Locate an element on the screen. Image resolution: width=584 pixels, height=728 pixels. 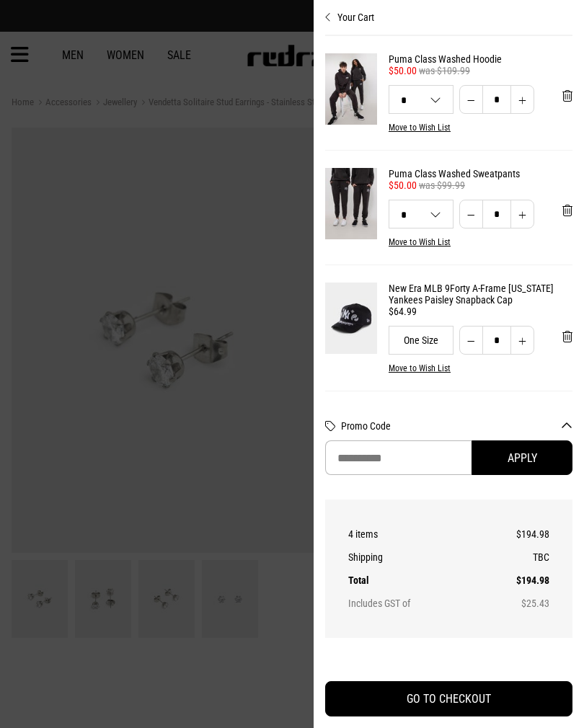
div: One Size is located at coordinates (421, 340).